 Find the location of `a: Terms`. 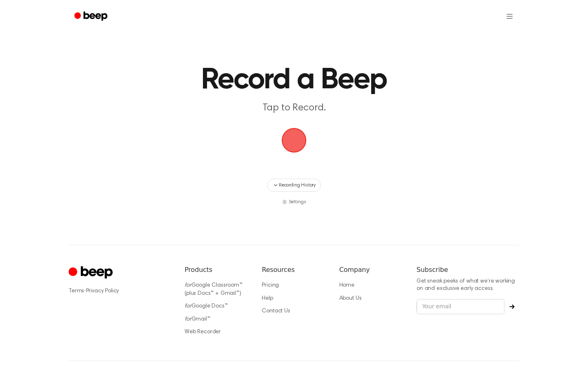

a: Terms is located at coordinates (77, 291).